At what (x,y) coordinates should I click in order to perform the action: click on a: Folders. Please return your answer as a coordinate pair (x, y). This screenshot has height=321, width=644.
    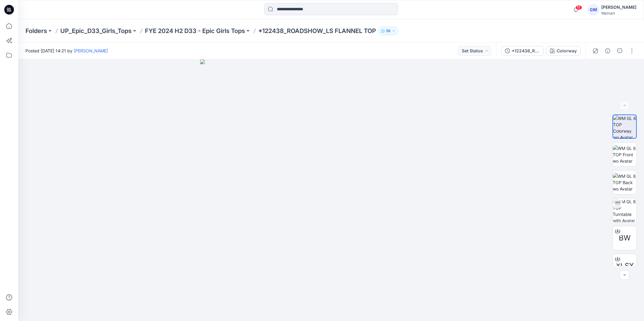
    Looking at the image, I should click on (36, 31).